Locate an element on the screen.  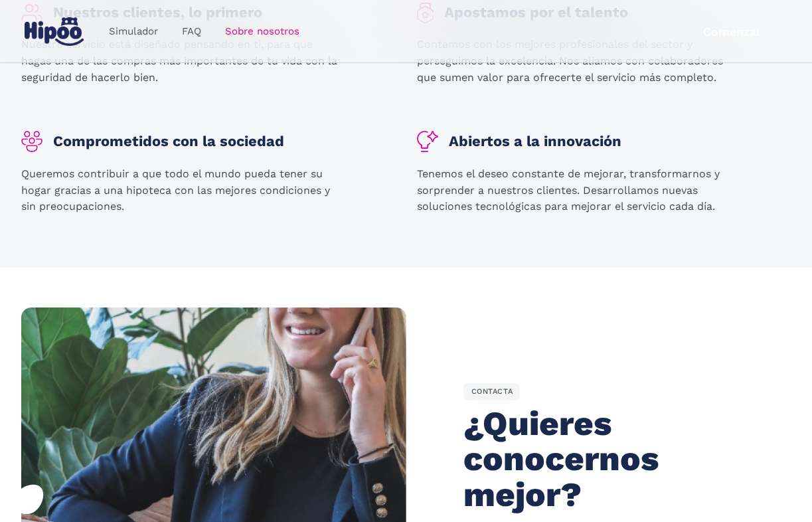
a: Comenzar is located at coordinates (732, 31).